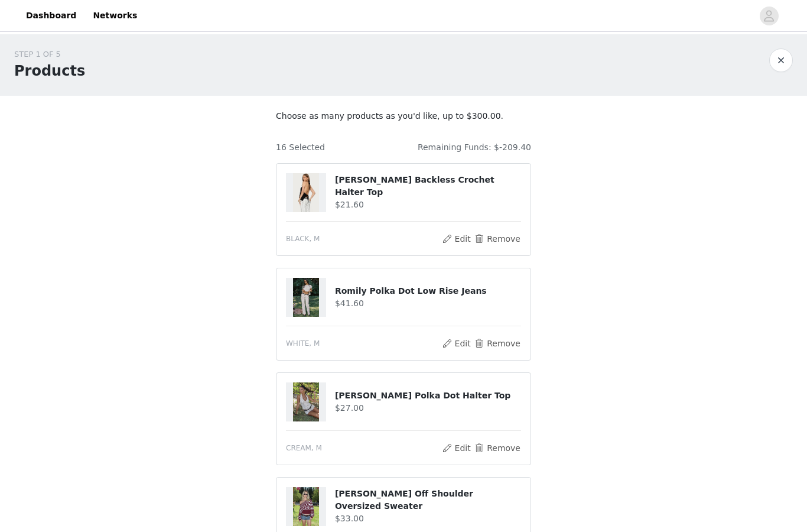 The image size is (807, 532). Describe the element at coordinates (50, 71) in the screenshot. I see `h1: Products` at that location.